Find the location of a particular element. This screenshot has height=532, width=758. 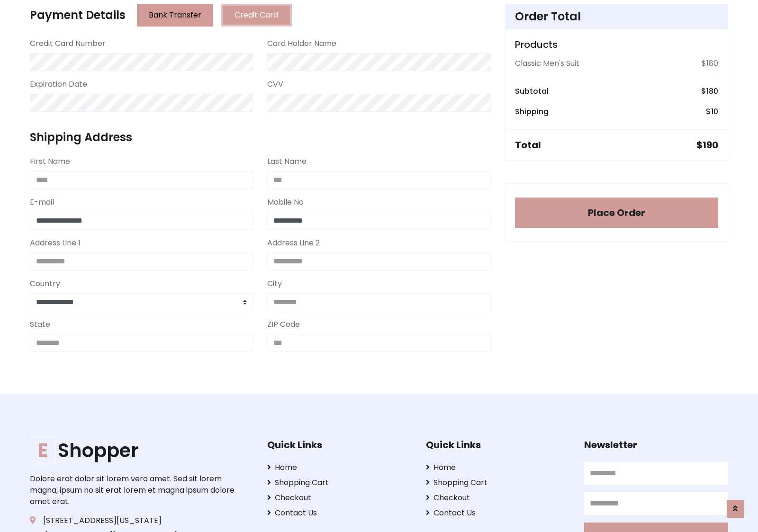

label: Mobile No is located at coordinates (286, 202).